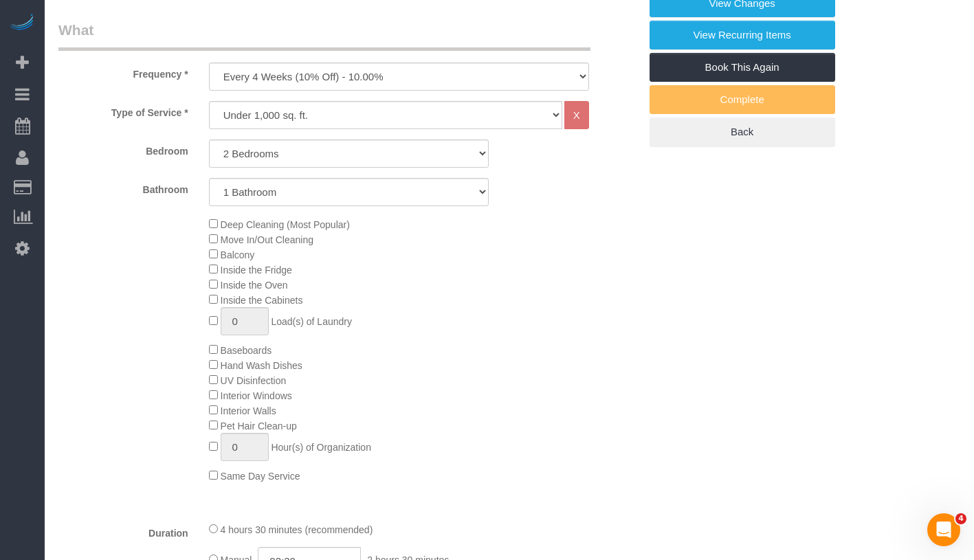 Image resolution: width=974 pixels, height=560 pixels. Describe the element at coordinates (22, 23) in the screenshot. I see `a: Automaid Logo` at that location.